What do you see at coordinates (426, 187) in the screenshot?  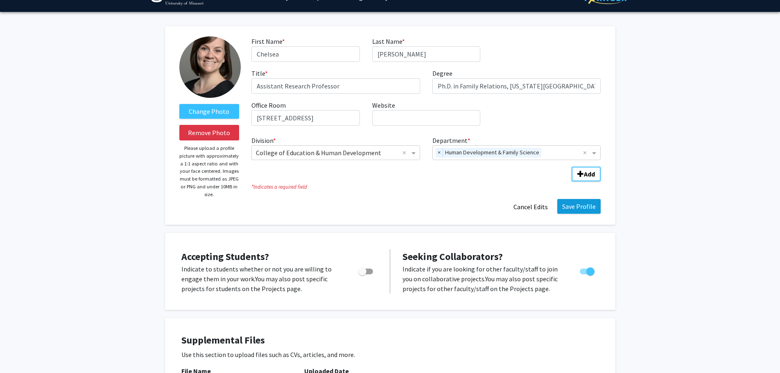 I see `i: Indicates a required field` at bounding box center [426, 187].